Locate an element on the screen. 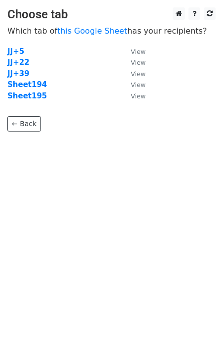 The width and height of the screenshot is (223, 354). a: Sheet194 is located at coordinates (27, 85).